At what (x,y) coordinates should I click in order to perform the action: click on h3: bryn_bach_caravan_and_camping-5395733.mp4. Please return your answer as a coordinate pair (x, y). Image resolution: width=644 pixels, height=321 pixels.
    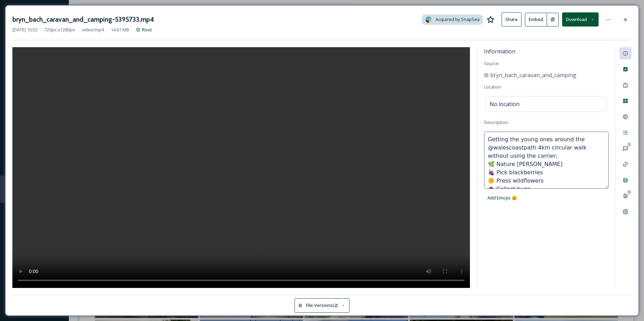
    Looking at the image, I should click on (83, 19).